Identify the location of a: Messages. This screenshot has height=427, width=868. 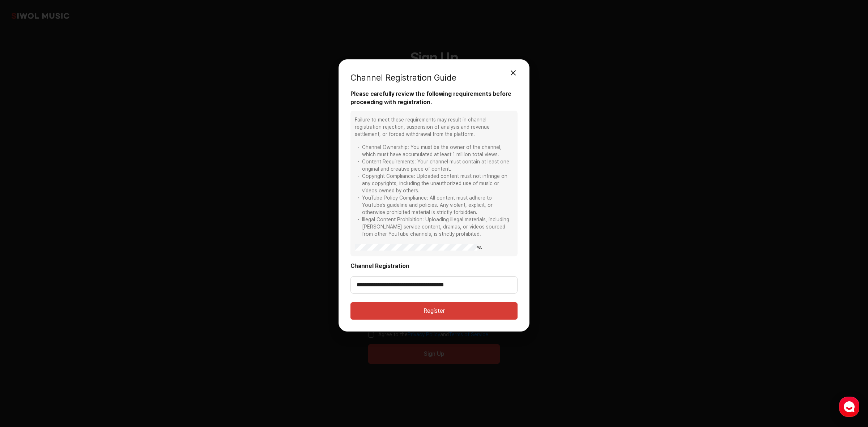
(71, 239).